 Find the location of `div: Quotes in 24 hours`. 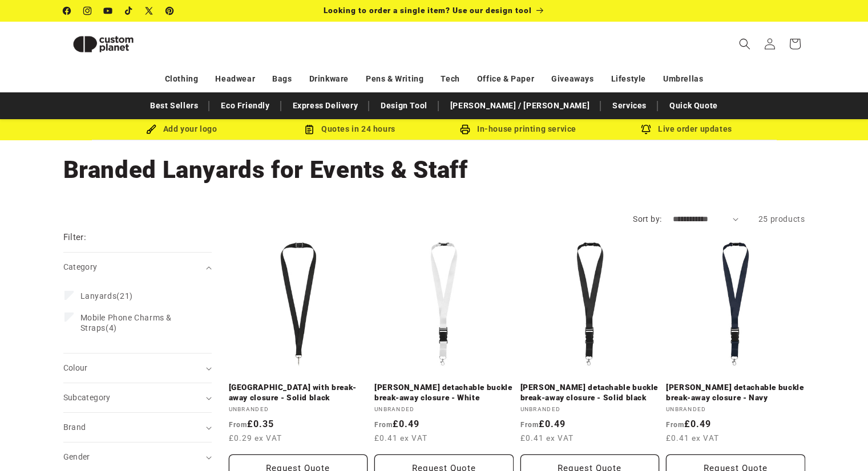

div: Quotes in 24 hours is located at coordinates (350, 129).